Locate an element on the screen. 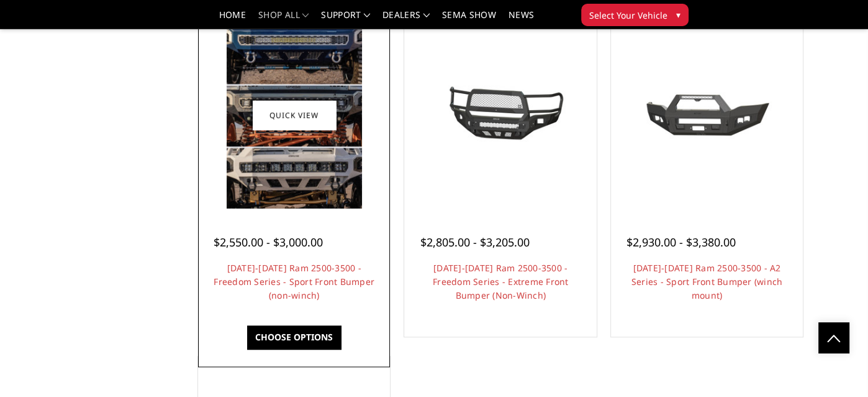 Image resolution: width=868 pixels, height=397 pixels. span: Select Your Vehicle is located at coordinates (628, 15).